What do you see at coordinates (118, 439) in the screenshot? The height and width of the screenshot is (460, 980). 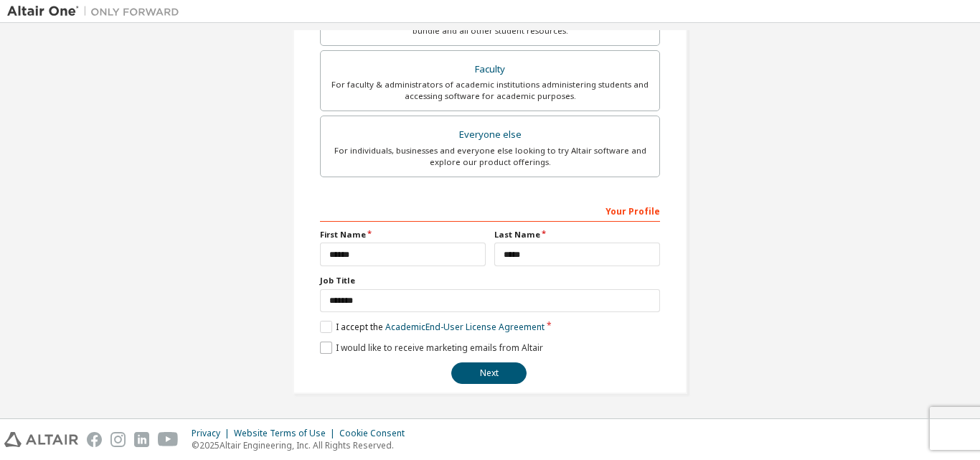 I see `img: instagram.svg` at bounding box center [118, 439].